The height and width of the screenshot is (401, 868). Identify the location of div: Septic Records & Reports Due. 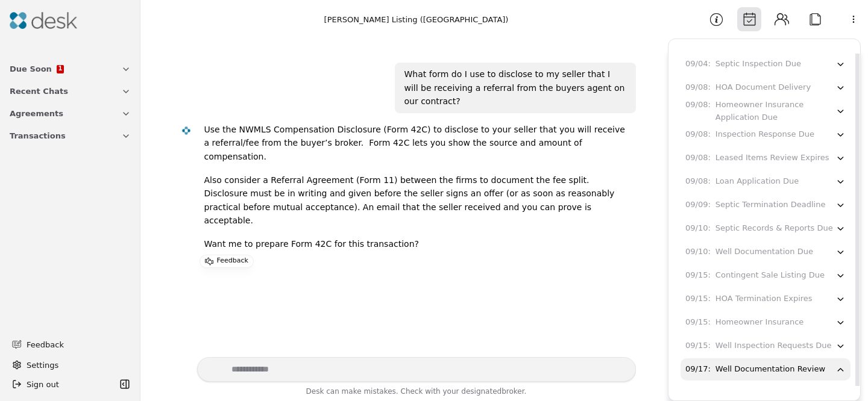
(775, 229).